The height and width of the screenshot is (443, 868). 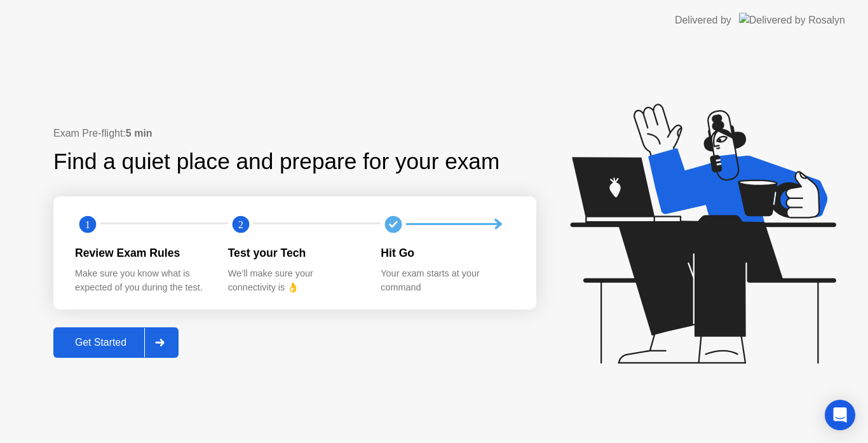 What do you see at coordinates (447, 280) in the screenshot?
I see `div: Your exam starts at your command` at bounding box center [447, 280].